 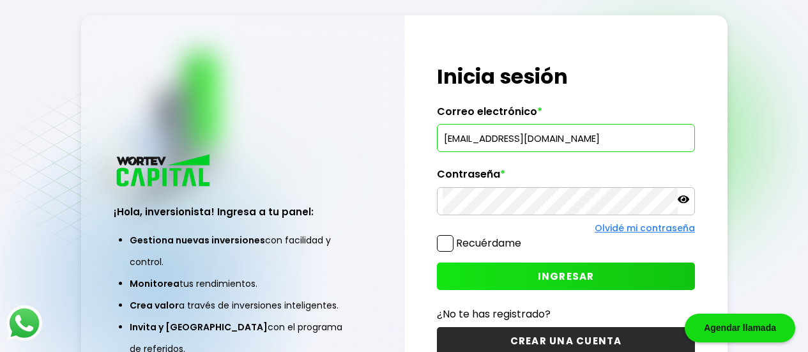 I want to click on img: logos_whatsapp-icon.242b2217.svg, so click(x=24, y=323).